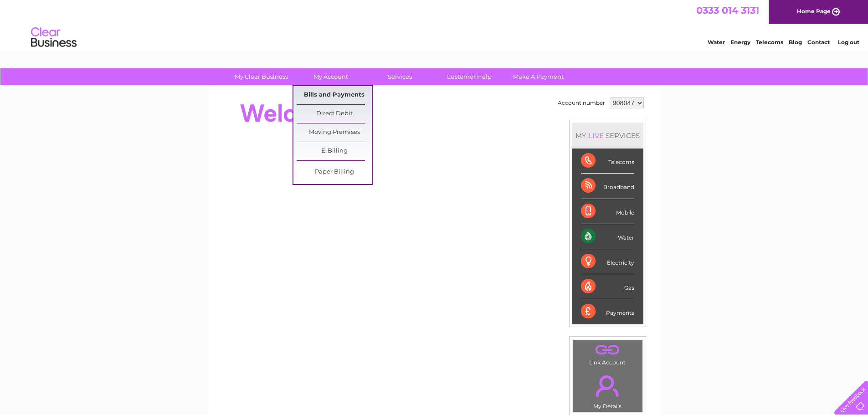 The width and height of the screenshot is (868, 415). What do you see at coordinates (607, 236) in the screenshot?
I see `div: Water` at bounding box center [607, 236].